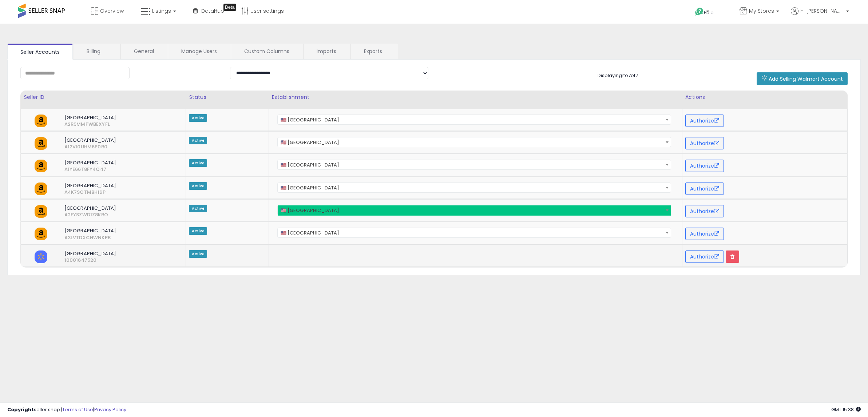  I want to click on span: A4K7SOTM8H16P, so click(68, 192).